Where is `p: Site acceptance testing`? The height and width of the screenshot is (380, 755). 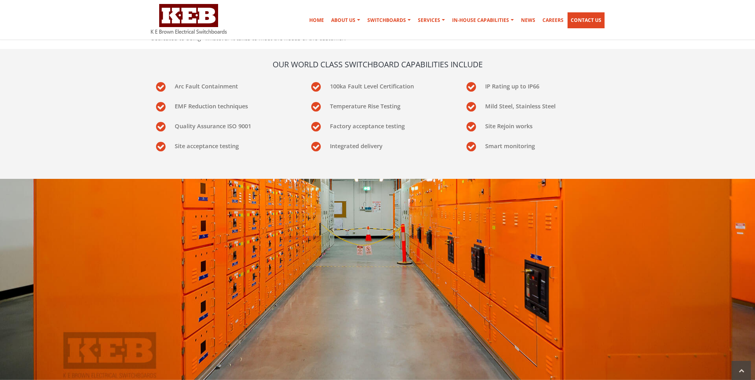
p: Site acceptance testing is located at coordinates (235, 145).